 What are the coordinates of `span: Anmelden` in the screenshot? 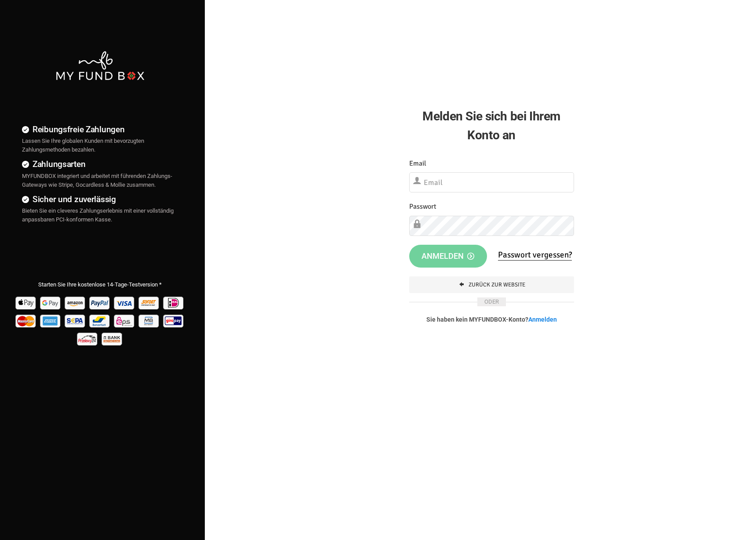 It's located at (448, 256).